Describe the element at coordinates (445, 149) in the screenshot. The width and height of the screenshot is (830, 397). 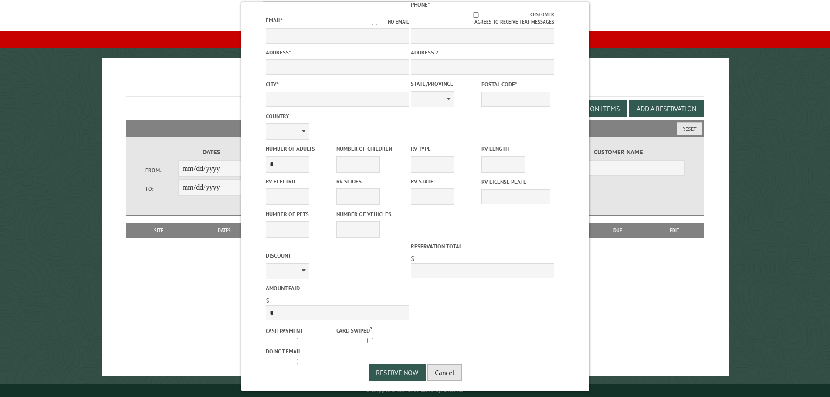
I see `label: RV Type` at that location.